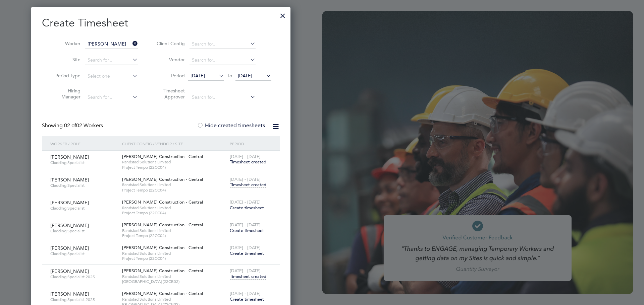 This screenshot has width=644, height=305. Describe the element at coordinates (170, 43) in the screenshot. I see `label: Client Config` at that location.